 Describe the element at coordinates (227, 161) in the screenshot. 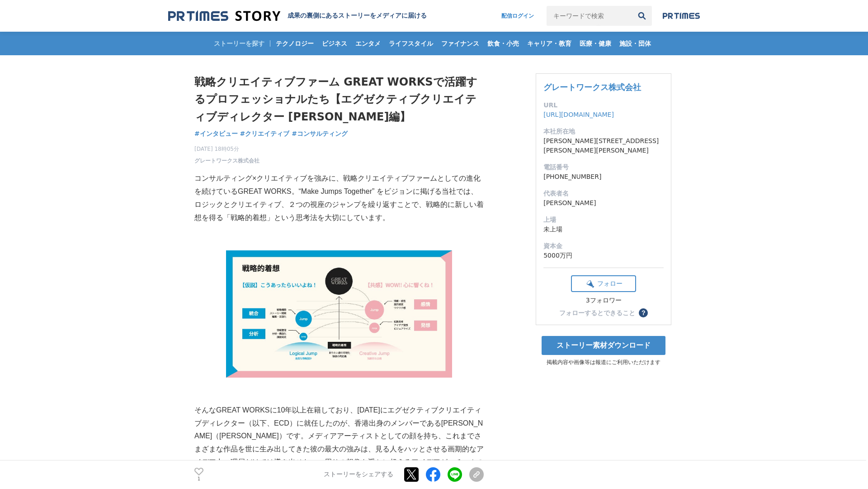

I see `span: グレートワークス株式会社` at that location.